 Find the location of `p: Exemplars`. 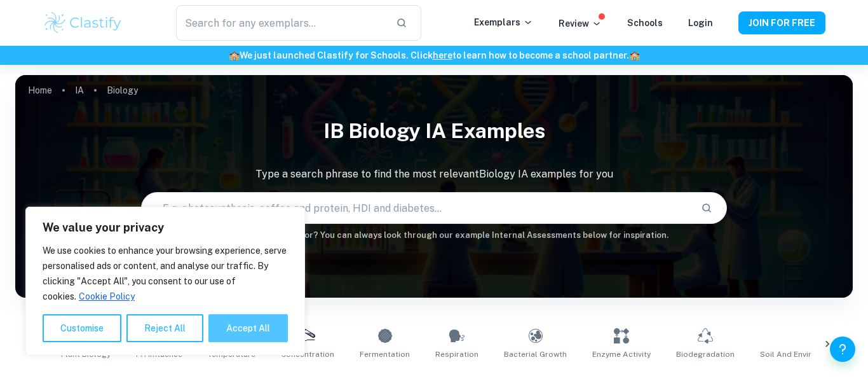

p: Exemplars is located at coordinates (504, 23).